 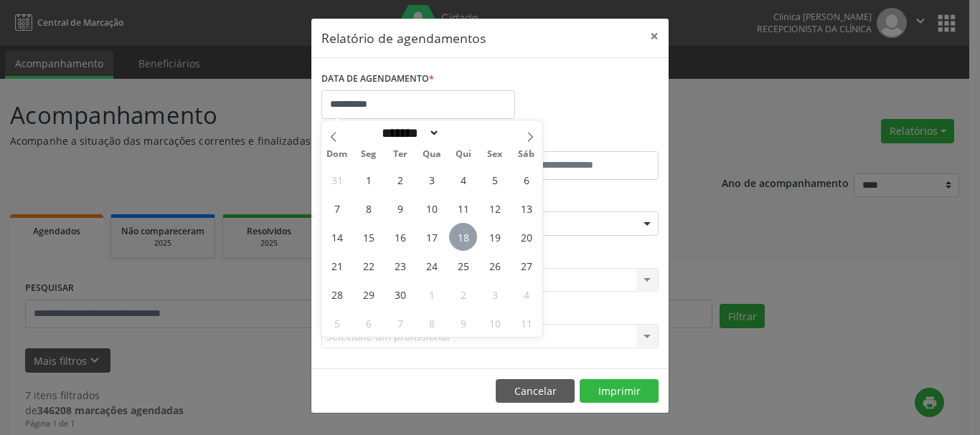 What do you see at coordinates (526, 179) in the screenshot?
I see `span: Setembro 6, 2025` at bounding box center [526, 179].